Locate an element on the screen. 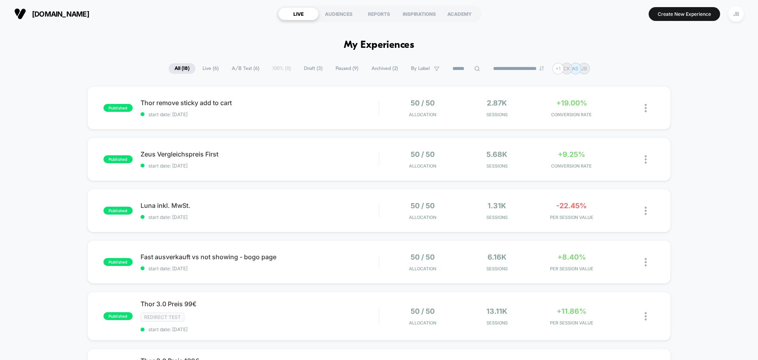 This screenshot has height=360, width=758. span: Redirect Test is located at coordinates (162, 317).